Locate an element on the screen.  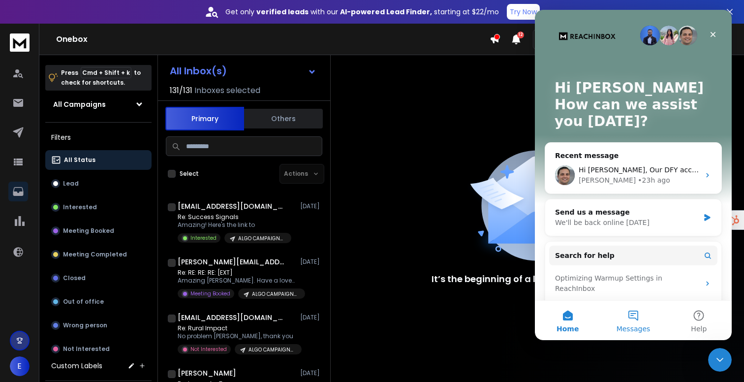
button: Messages is located at coordinates (98, 311).